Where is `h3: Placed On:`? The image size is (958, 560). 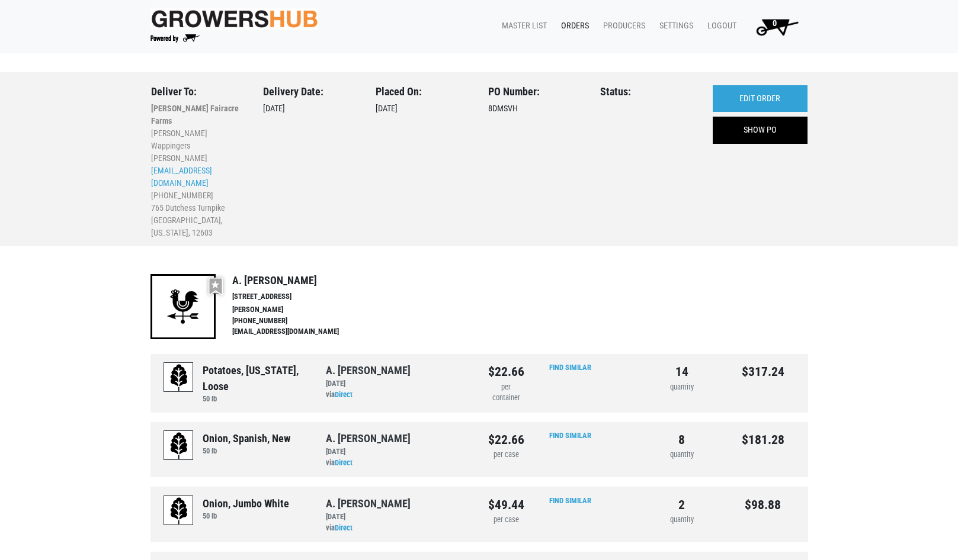 h3: Placed On: is located at coordinates (423, 92).